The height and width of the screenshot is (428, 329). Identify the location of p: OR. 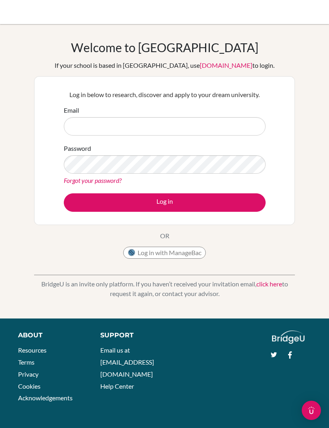
(165, 236).